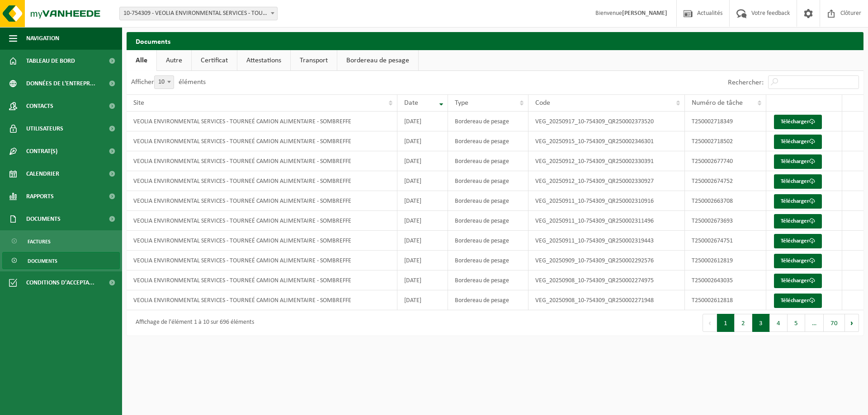 This screenshot has height=415, width=868. Describe the element at coordinates (214, 60) in the screenshot. I see `a: Certificat` at that location.